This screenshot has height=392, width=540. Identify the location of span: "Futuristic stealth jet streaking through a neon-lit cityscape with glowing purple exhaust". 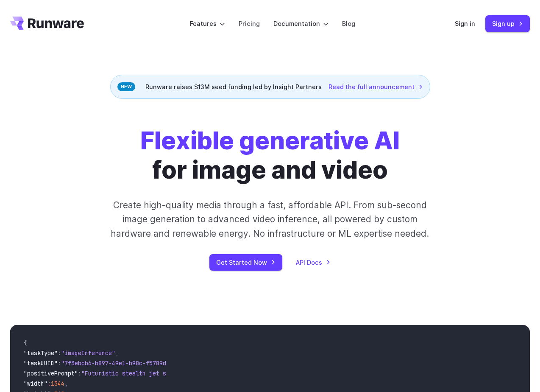
(236, 373).